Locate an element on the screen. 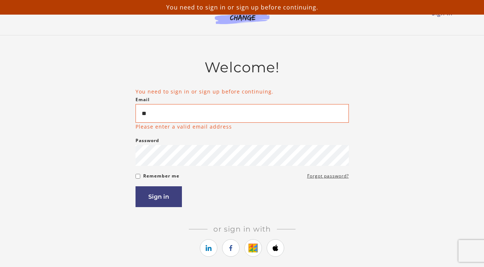  label: Email is located at coordinates (143, 100).